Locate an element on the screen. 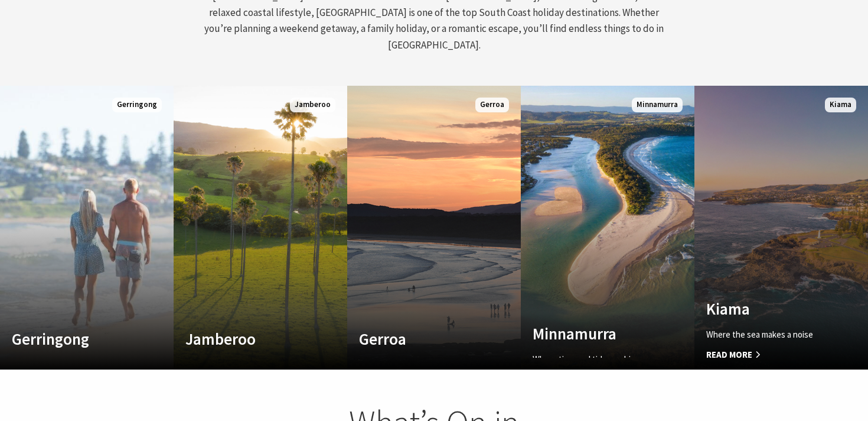 This screenshot has width=868, height=421. a: Custom Image Used Minnamurra Where time and tide combine Minnamurra is located at coordinates (608, 227).